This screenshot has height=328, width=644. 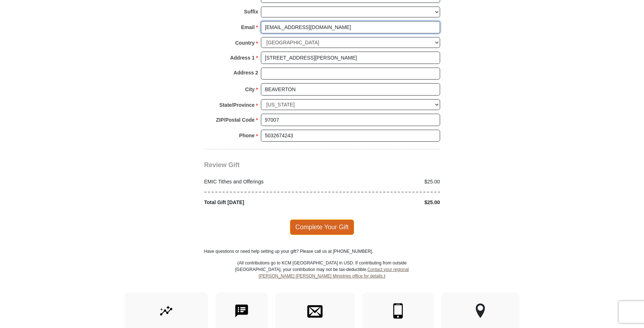 What do you see at coordinates (245, 43) in the screenshot?
I see `strong: Country` at bounding box center [245, 43].